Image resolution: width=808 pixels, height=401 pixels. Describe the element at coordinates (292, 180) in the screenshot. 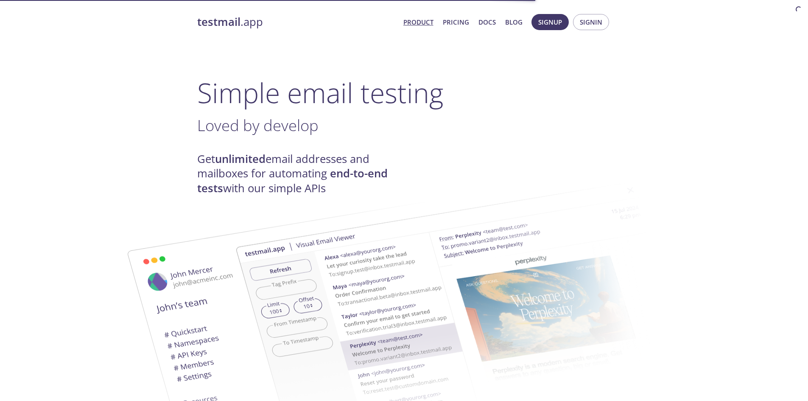

I see `strong: end-to-end tests` at that location.